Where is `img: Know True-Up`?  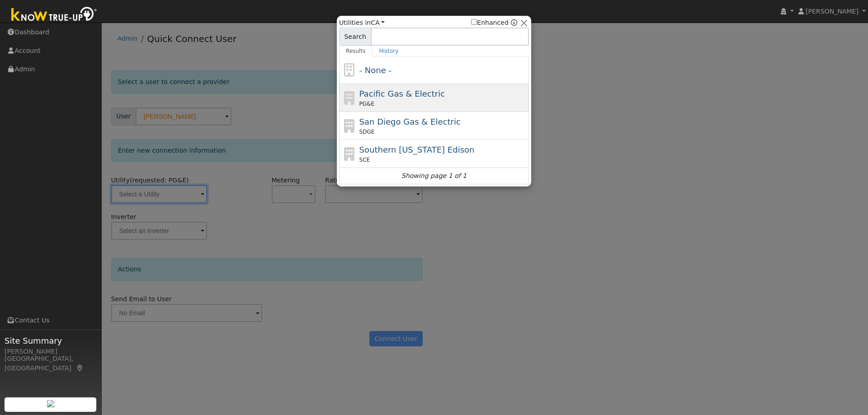
img: Know True-Up is located at coordinates (55, 15).